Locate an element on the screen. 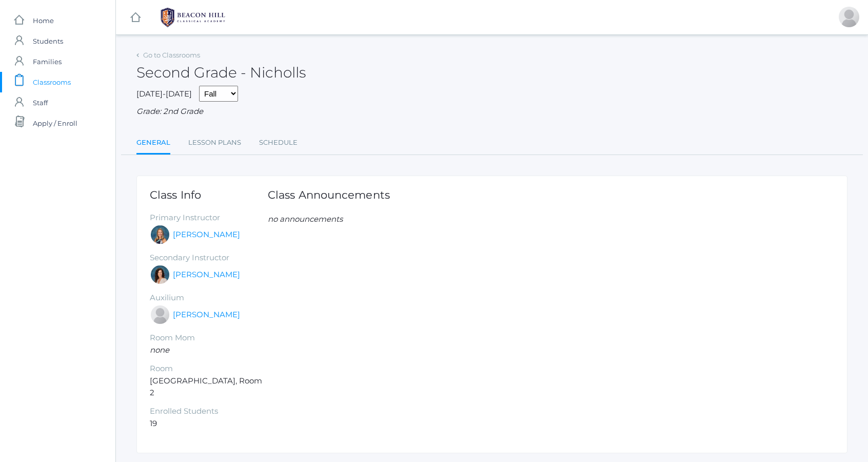  h5: Secondary Instructor is located at coordinates (209, 258).